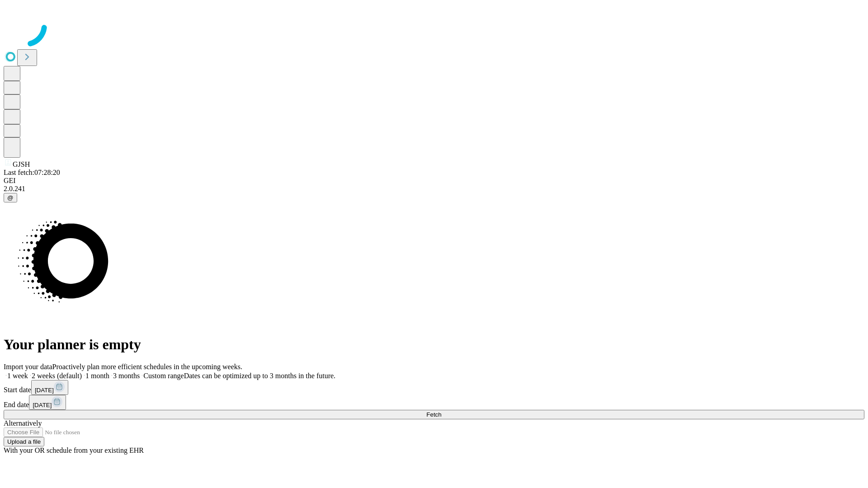 The image size is (868, 488). Describe the element at coordinates (434, 181) in the screenshot. I see `div: GEI` at that location.